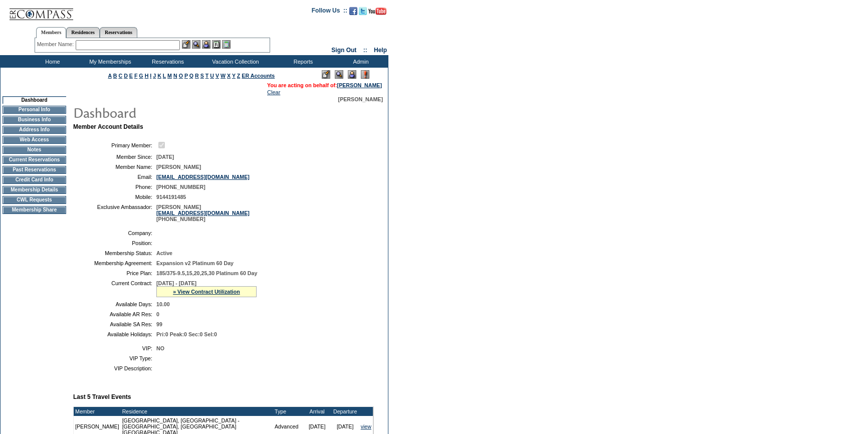 The width and height of the screenshot is (868, 434). Describe the element at coordinates (34, 150) in the screenshot. I see `td: Notes` at that location.